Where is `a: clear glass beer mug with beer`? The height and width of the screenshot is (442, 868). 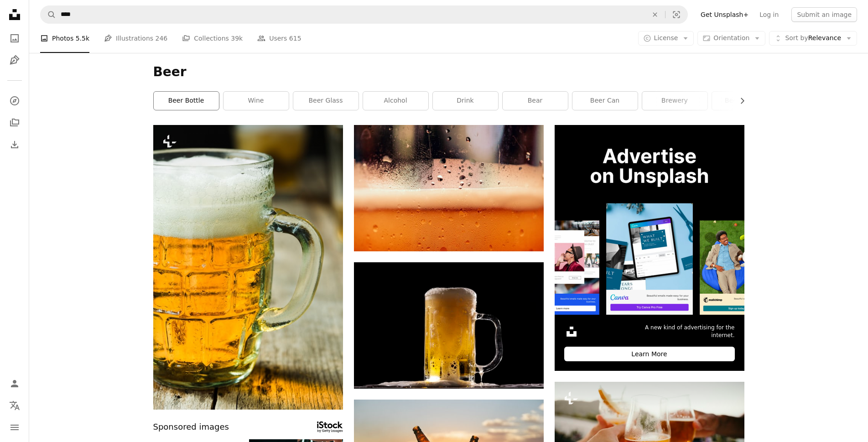 a: clear glass beer mug with beer is located at coordinates (449, 325).